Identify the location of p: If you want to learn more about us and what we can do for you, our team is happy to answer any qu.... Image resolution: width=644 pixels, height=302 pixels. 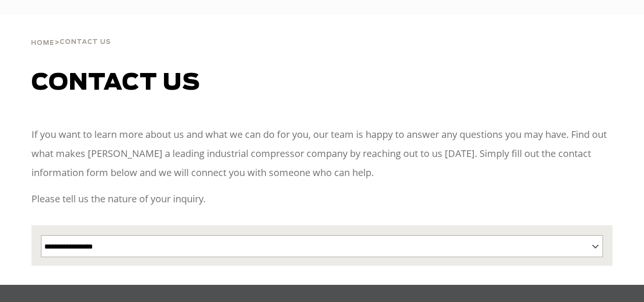
(322, 154).